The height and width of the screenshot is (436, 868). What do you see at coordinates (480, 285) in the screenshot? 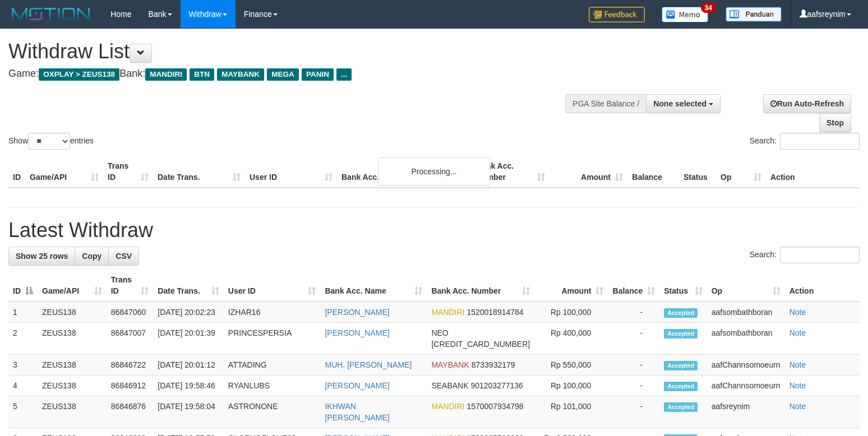
I see `th: Bank Acc. Number: activate to sort column ascending` at bounding box center [480, 285].